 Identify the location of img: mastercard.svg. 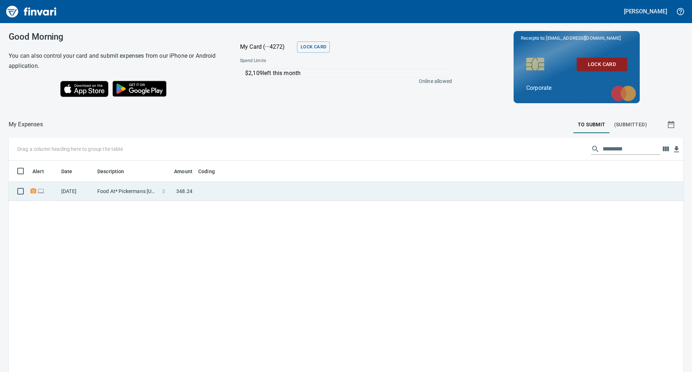
(623, 93).